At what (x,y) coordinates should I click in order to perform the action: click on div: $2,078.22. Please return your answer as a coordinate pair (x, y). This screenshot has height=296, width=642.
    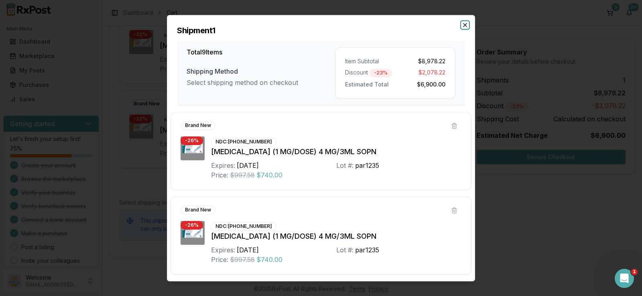
    Looking at the image, I should click on (422, 73).